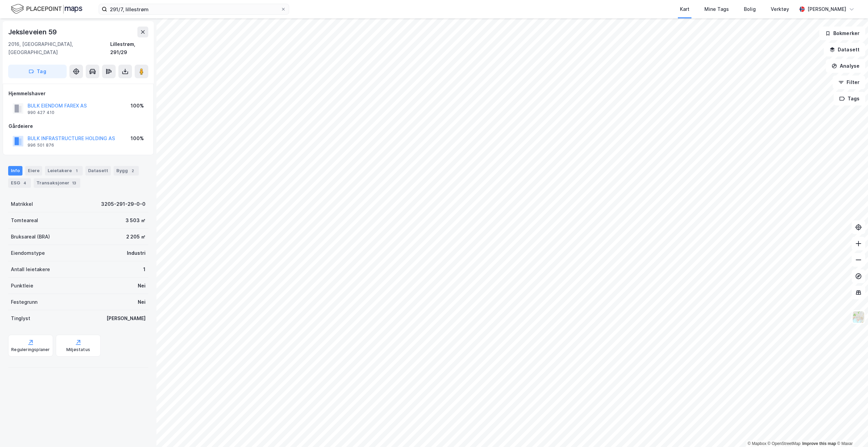  I want to click on div: Industri, so click(136, 253).